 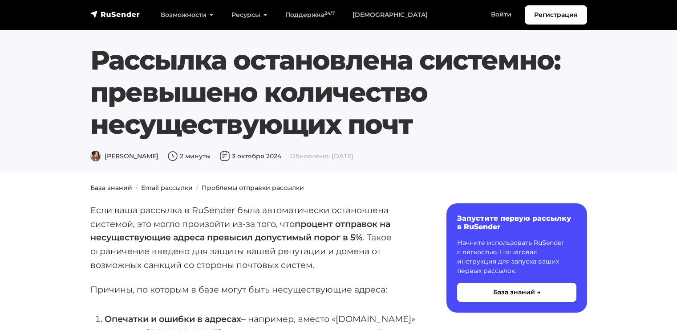 What do you see at coordinates (254, 289) in the screenshot?
I see `p: Причины, по которым в базе могут быть несуществующие адреса:` at bounding box center [254, 289].